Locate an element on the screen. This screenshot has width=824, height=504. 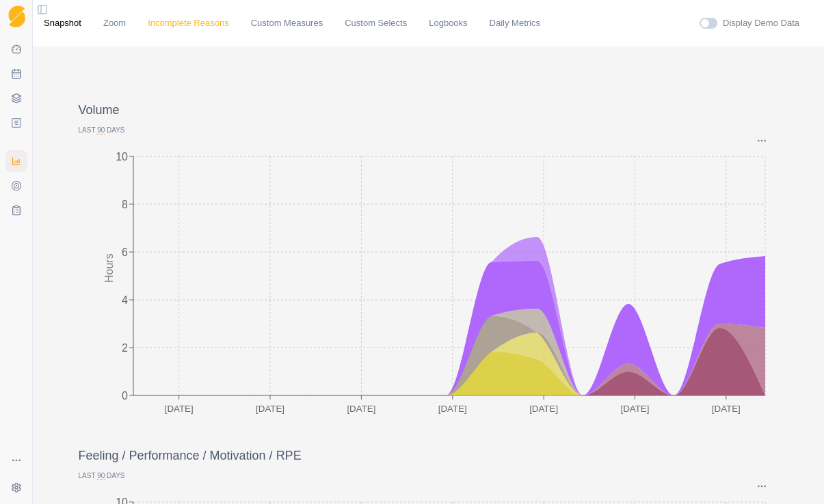
a: Snapshot is located at coordinates (62, 23).